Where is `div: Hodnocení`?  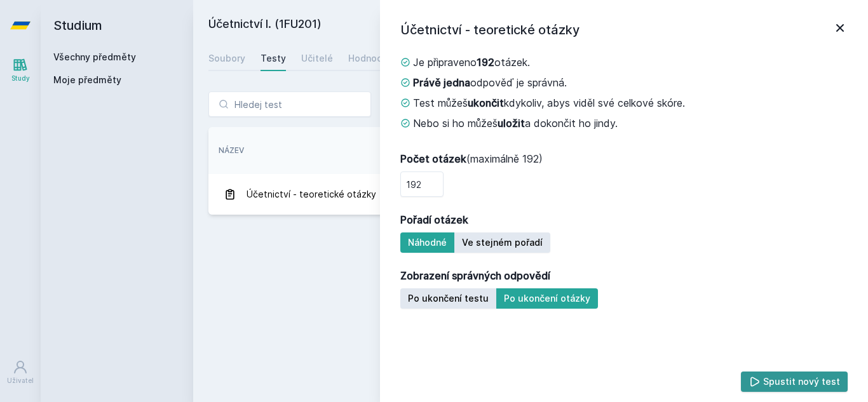
div: Hodnocení is located at coordinates (372, 58).